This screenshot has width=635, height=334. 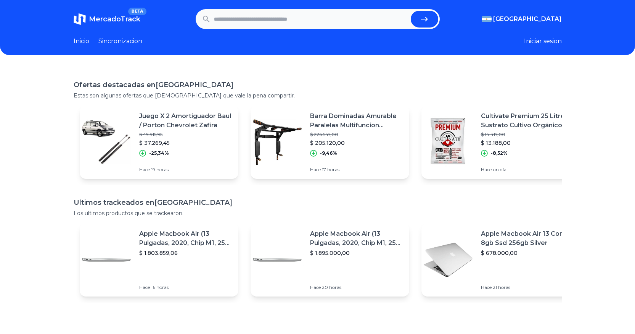 I want to click on p: Hace 17 horas, so click(x=357, y=169).